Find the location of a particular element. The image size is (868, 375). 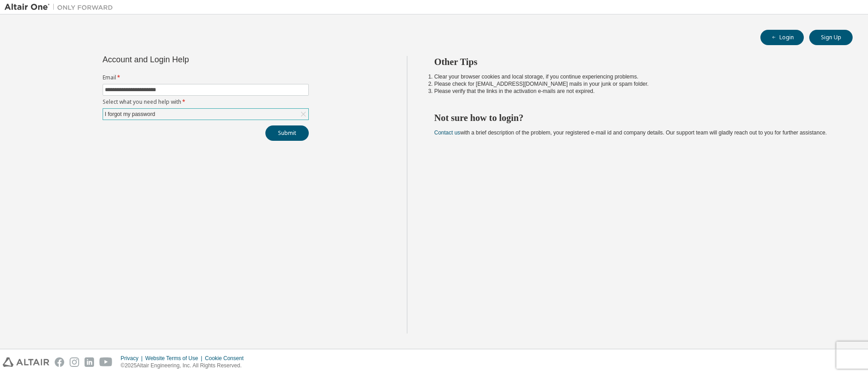

li: Please verify that the links in the activation e-mails are not expired. is located at coordinates (636, 91).